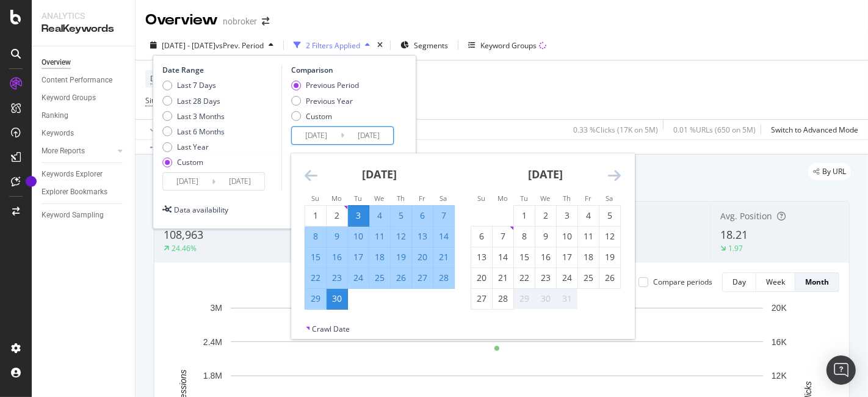 The image size is (868, 397). What do you see at coordinates (266, 22) in the screenshot?
I see `div: arrow-right-arrow-left` at bounding box center [266, 22].